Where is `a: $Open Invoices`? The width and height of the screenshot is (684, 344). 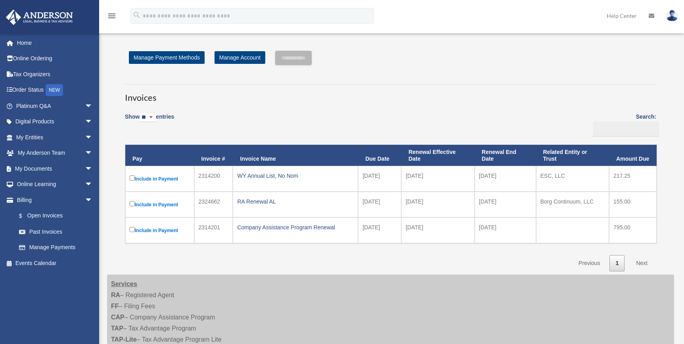
a: $Open Invoices is located at coordinates (54, 216).